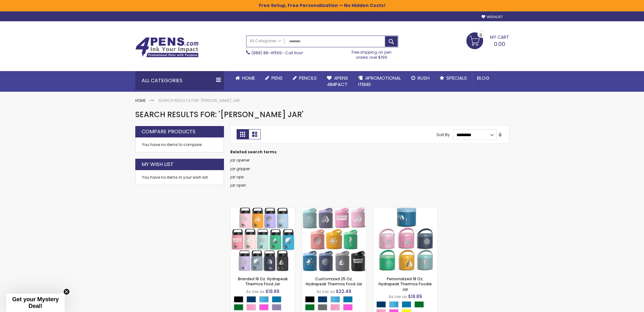 Image resolution: width=644 pixels, height=312 pixels. What do you see at coordinates (337, 81) in the screenshot?
I see `span: 4Pens 4impact` at bounding box center [337, 81].